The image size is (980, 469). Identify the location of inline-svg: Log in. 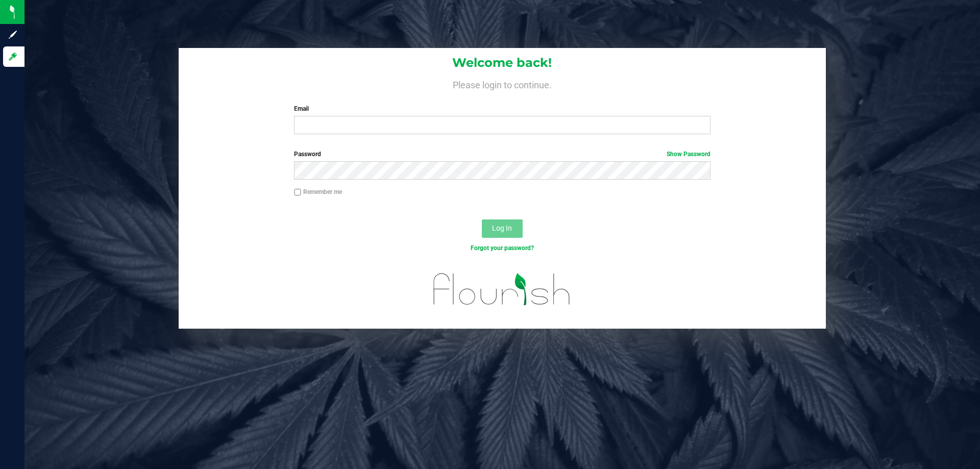
(13, 57).